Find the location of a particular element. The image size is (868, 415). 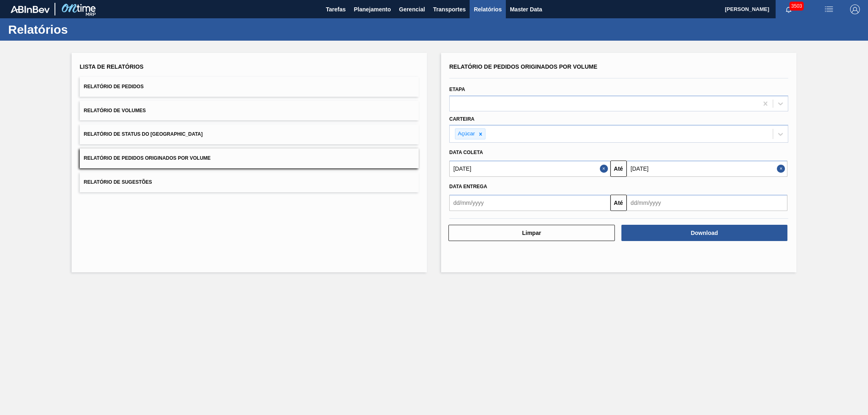

span: Data entrega is located at coordinates (468, 187).